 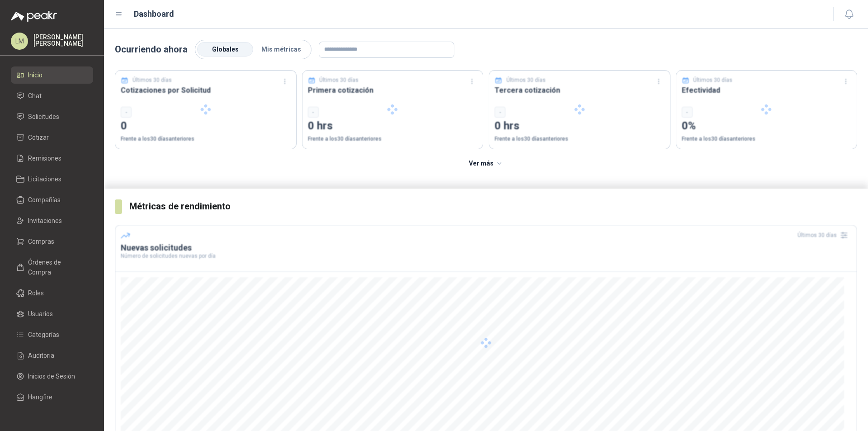 I want to click on span: Chat, so click(x=35, y=96).